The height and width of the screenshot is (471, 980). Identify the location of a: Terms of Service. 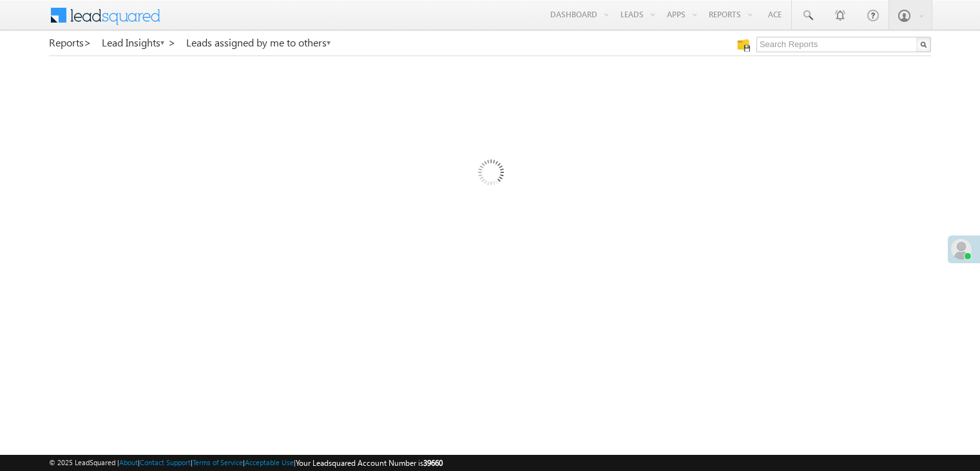
(218, 462).